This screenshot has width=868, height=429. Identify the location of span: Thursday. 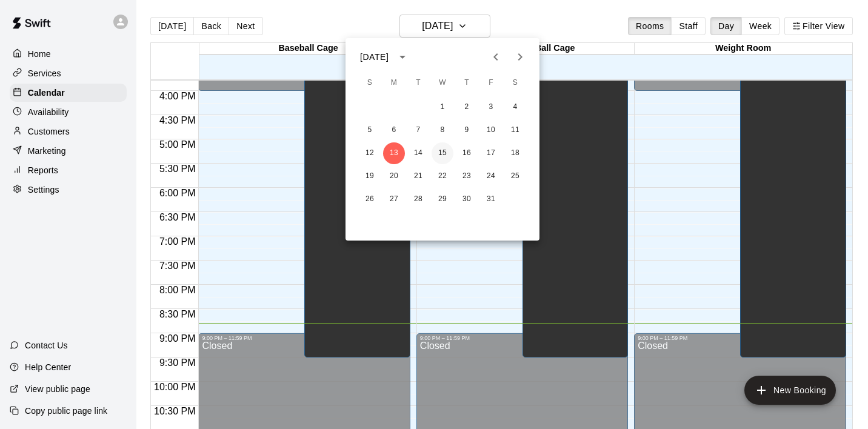
(467, 83).